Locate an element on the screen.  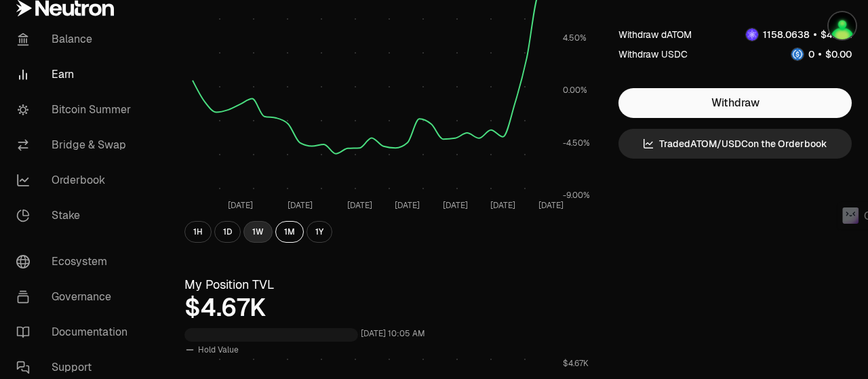
button: Withdraw is located at coordinates (735, 103).